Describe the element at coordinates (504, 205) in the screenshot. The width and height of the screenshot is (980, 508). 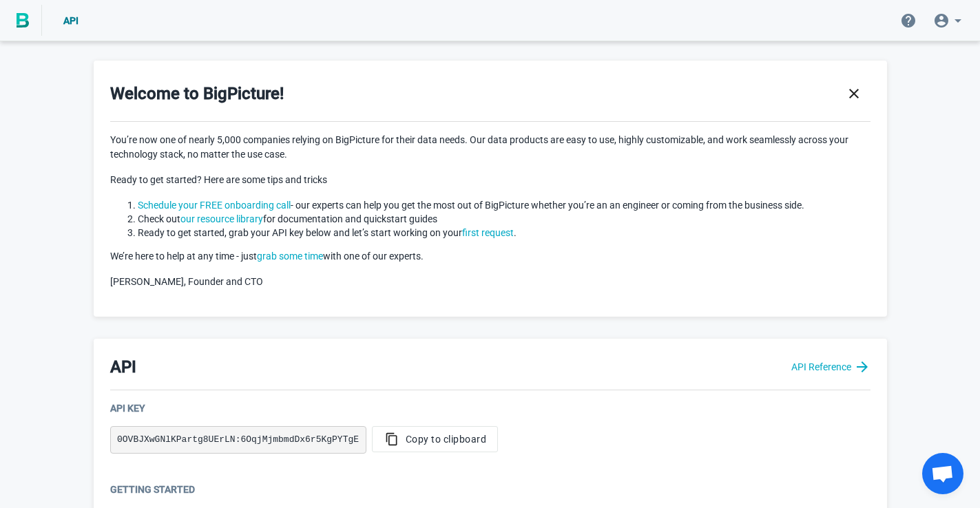
I see `li: - our experts can help you get the most out of BigPicture whether you’re an an engineer or coming...` at that location.